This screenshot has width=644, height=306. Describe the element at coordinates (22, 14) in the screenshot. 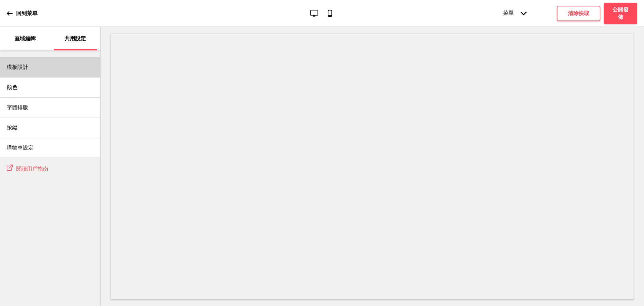

I see `a: 回到菜單` at that location.